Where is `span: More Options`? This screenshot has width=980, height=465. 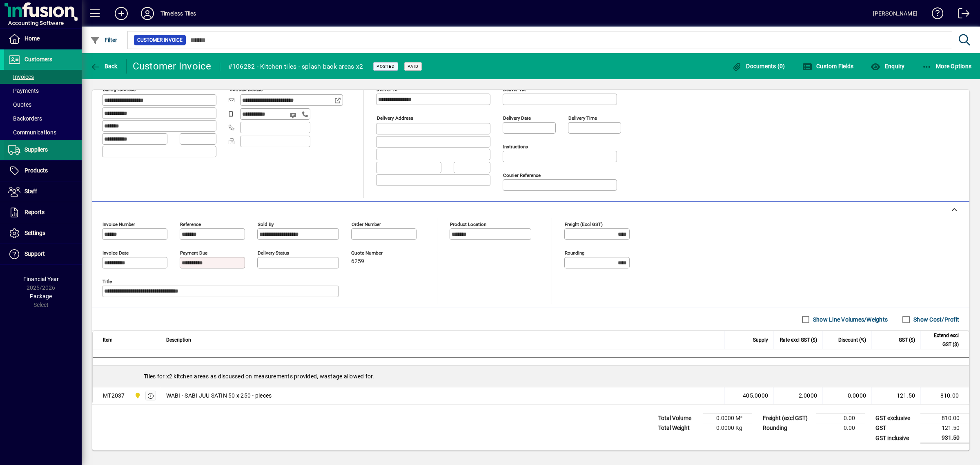 span: More Options is located at coordinates (947, 66).